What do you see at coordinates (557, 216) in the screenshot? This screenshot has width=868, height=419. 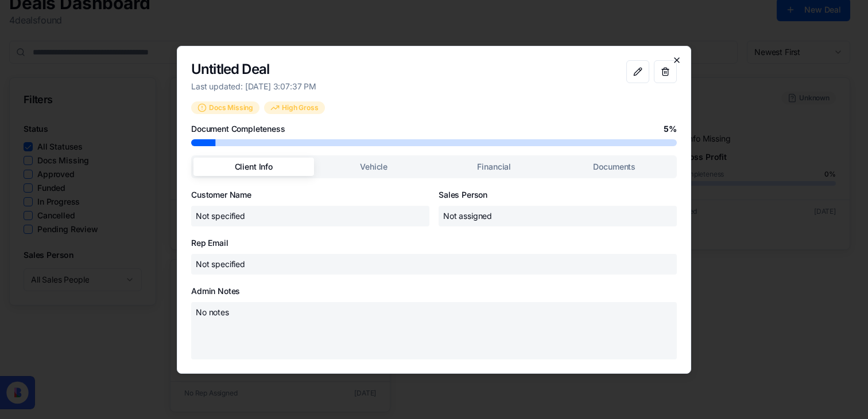 I see `p: Not assigned` at bounding box center [557, 216].